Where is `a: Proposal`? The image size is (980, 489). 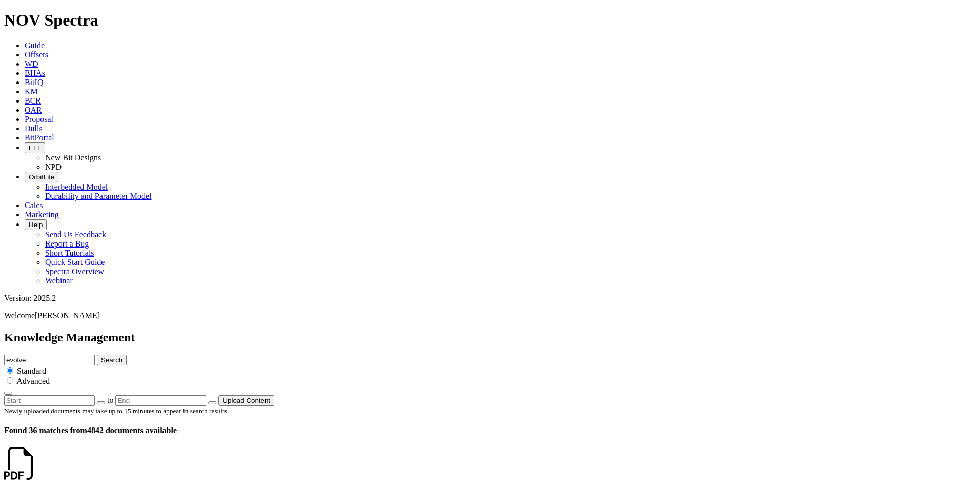 a: Proposal is located at coordinates (39, 119).